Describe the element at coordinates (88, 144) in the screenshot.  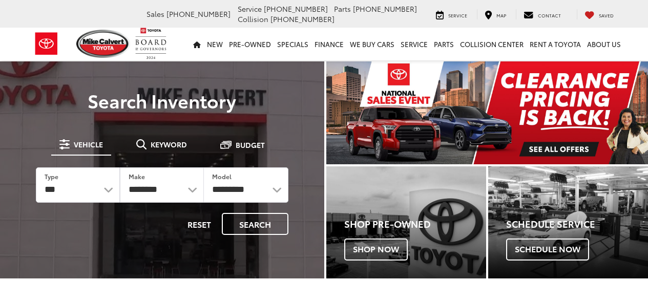
I see `span: Vehicle` at that location.